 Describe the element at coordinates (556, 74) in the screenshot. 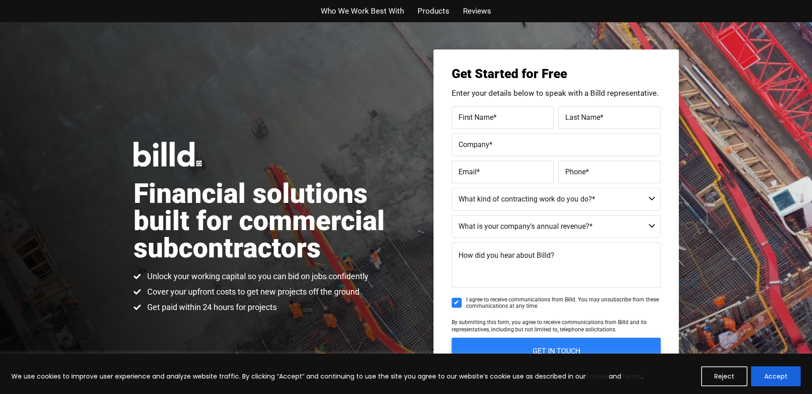

I see `h3: Get Started for Free` at that location.